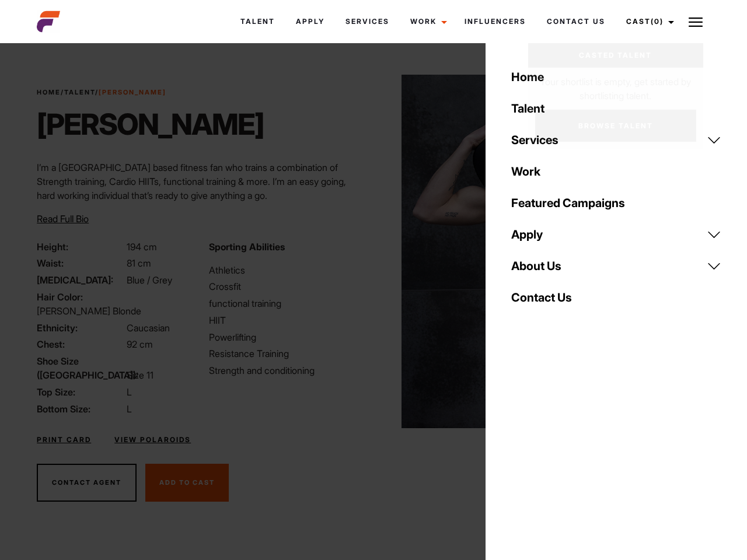  I want to click on li: Strength and conditioning, so click(288, 370).